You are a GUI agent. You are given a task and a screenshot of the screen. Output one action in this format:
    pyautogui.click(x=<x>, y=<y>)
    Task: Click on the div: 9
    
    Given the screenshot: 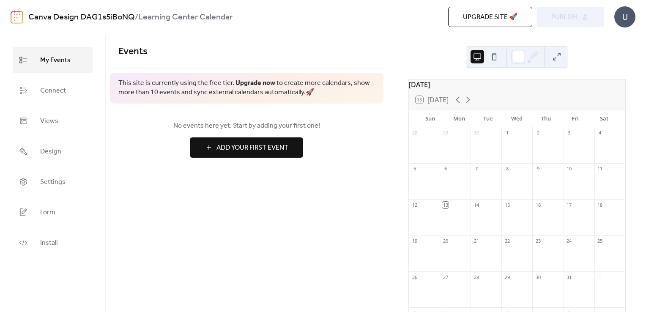 What is the action you would take?
    pyautogui.click(x=538, y=169)
    